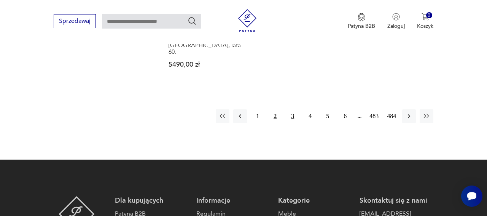 The height and width of the screenshot is (216, 487). I want to click on img: Patyna - sklep z meblami i dekoracjami vintage, so click(247, 21).